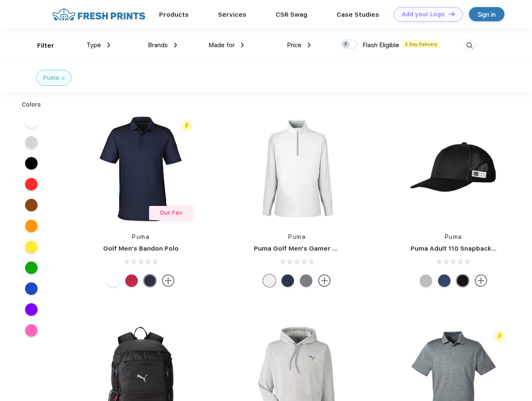 The width and height of the screenshot is (532, 401). What do you see at coordinates (221, 45) in the screenshot?
I see `span: Made for` at bounding box center [221, 45].